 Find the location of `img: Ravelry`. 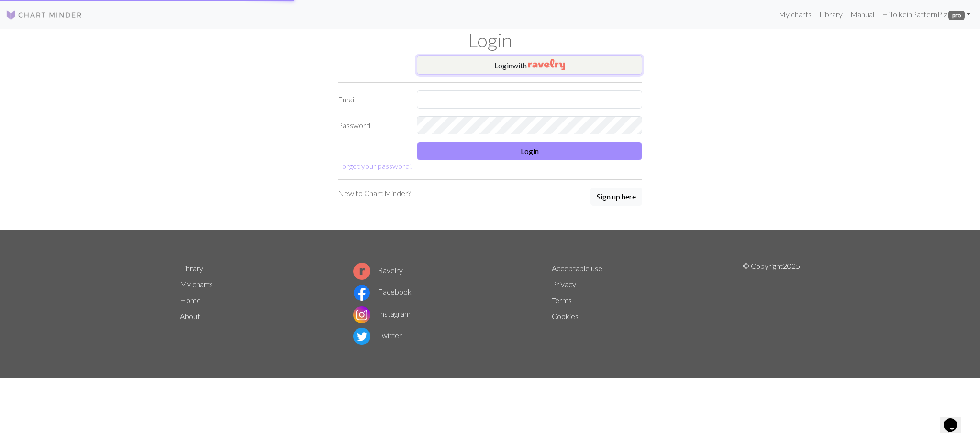

img: Ravelry is located at coordinates (546, 64).